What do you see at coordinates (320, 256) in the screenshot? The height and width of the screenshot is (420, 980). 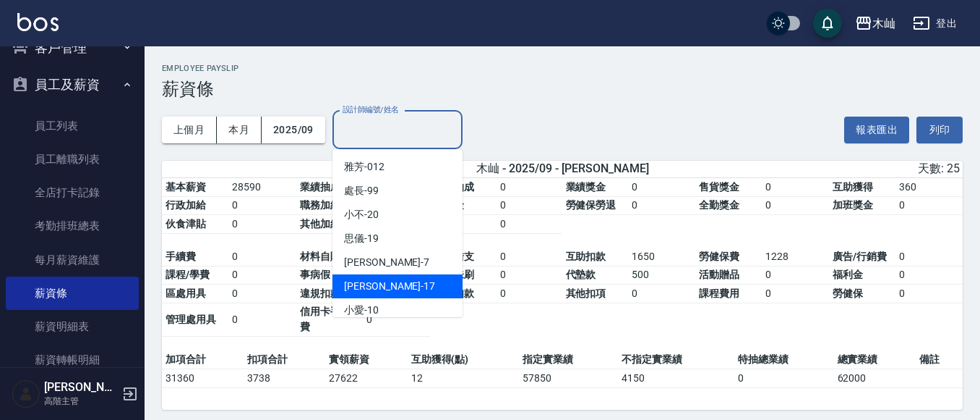 I see `span: 材料自購` at bounding box center [320, 256].